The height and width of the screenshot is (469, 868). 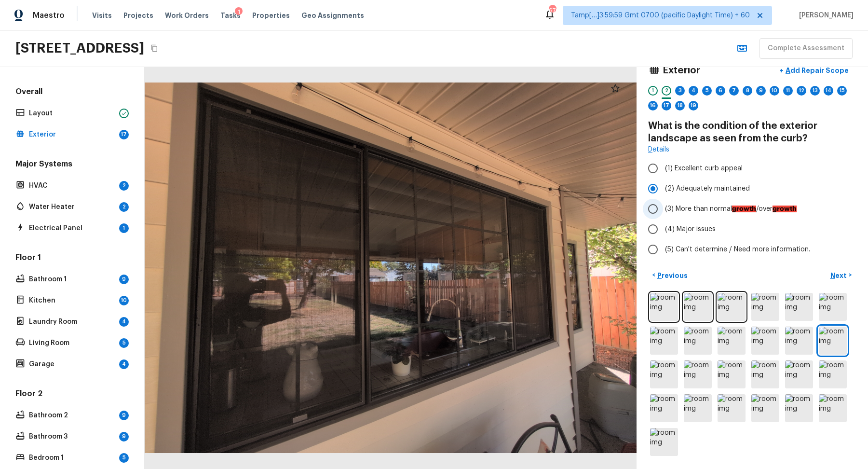 What do you see at coordinates (71, 321) in the screenshot?
I see `p: Laundry Room` at bounding box center [71, 321].